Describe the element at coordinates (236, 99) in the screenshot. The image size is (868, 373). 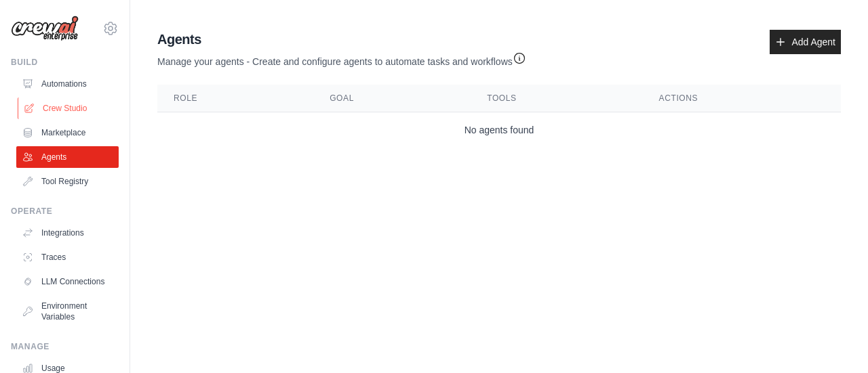
I see `th: Role` at that location.